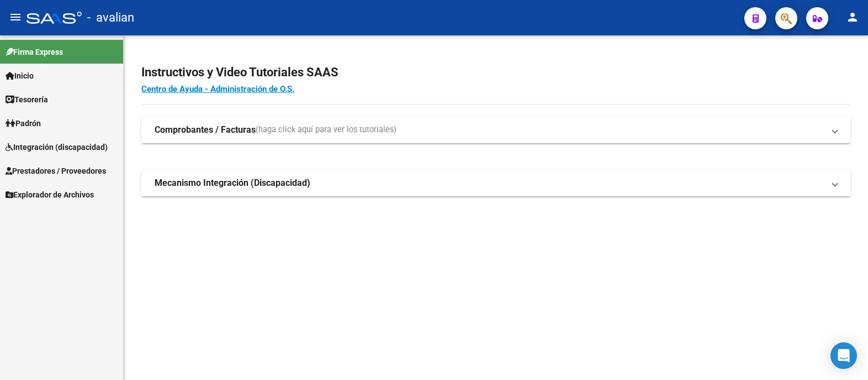  Describe the element at coordinates (27, 99) in the screenshot. I see `span: Tesorería` at that location.